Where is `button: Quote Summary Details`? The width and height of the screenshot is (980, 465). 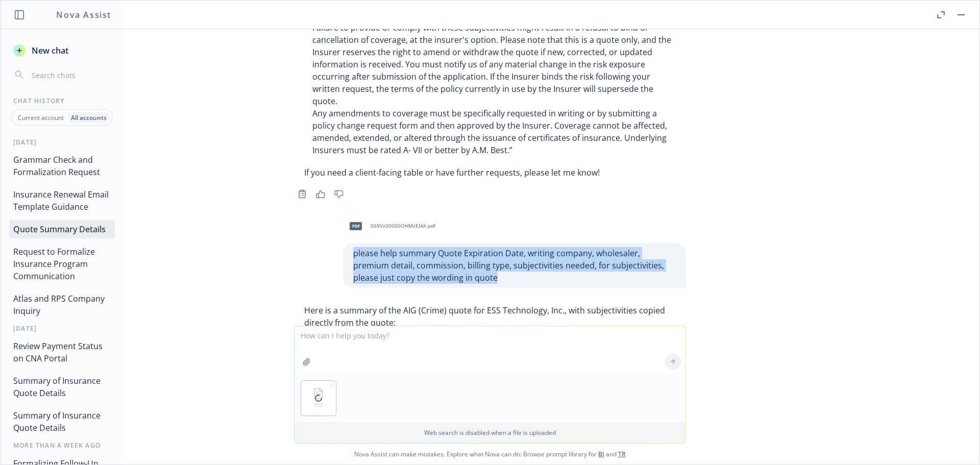
button: Quote Summary Details is located at coordinates (62, 229).